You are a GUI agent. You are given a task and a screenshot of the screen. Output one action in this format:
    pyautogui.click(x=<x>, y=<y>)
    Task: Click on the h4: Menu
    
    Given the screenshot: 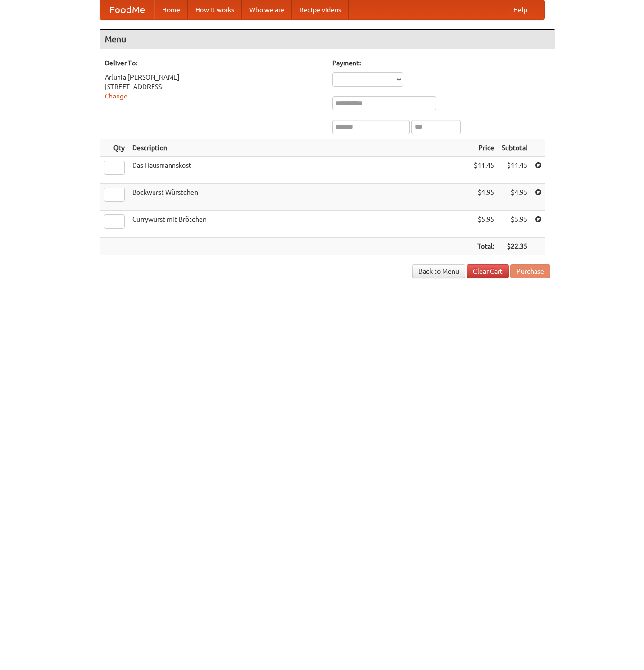 What is the action you would take?
    pyautogui.click(x=327, y=39)
    